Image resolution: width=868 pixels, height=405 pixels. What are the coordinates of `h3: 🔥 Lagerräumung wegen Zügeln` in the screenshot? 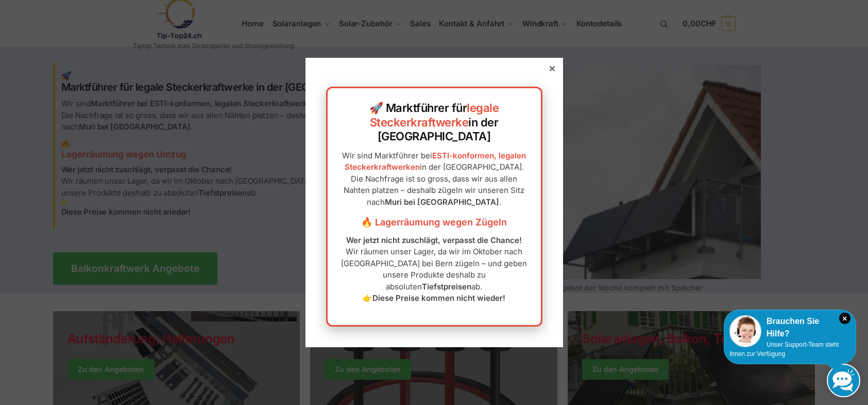 It's located at (434, 222).